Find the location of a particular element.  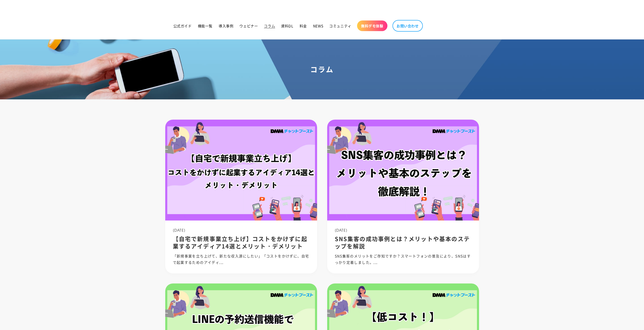

a: ウェビナー is located at coordinates (249, 26).